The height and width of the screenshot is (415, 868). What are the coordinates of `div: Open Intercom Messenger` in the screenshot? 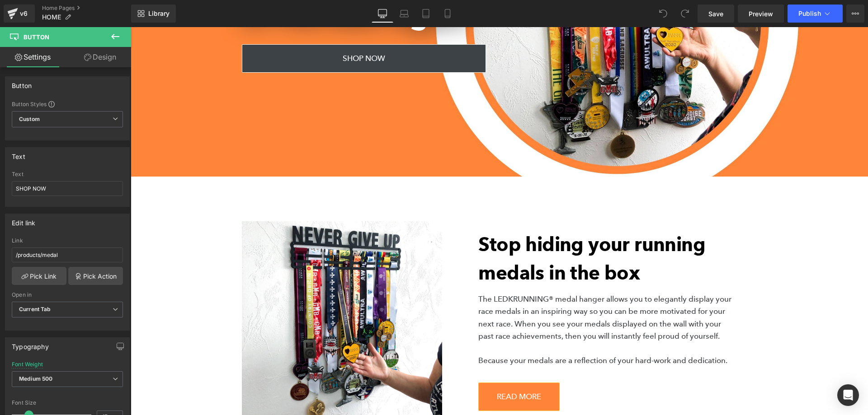 It's located at (848, 395).